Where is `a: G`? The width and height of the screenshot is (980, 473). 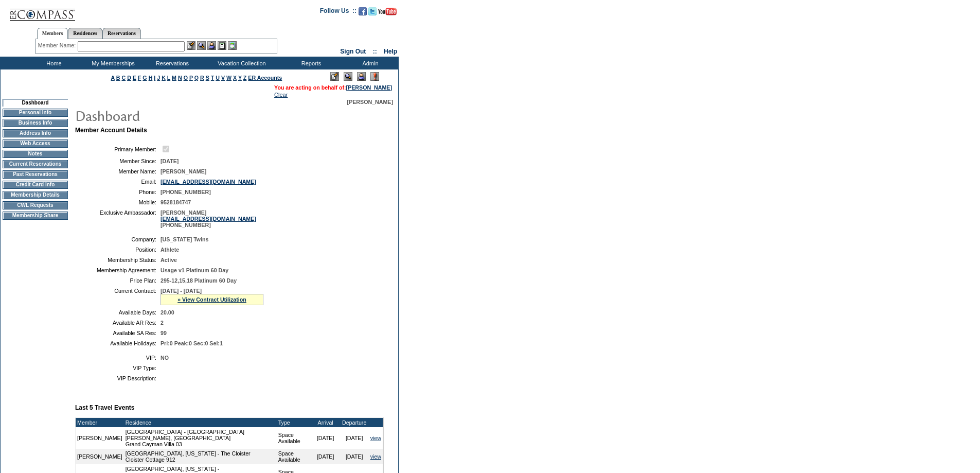 a: G is located at coordinates (144, 78).